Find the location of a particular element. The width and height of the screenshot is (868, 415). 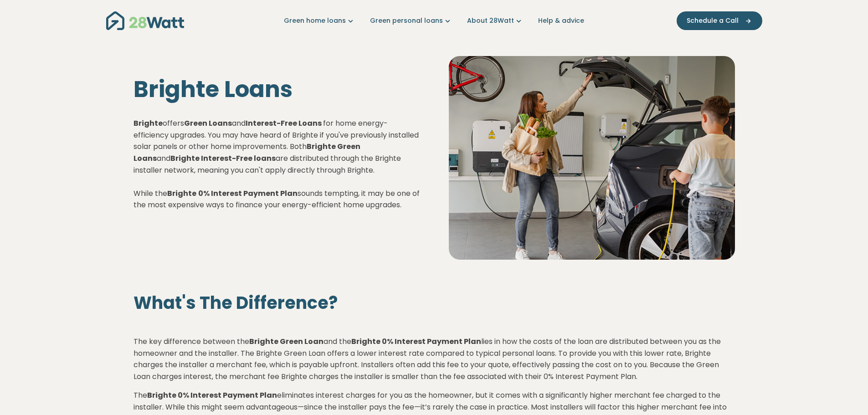

strong: Green Loans is located at coordinates (208, 123).